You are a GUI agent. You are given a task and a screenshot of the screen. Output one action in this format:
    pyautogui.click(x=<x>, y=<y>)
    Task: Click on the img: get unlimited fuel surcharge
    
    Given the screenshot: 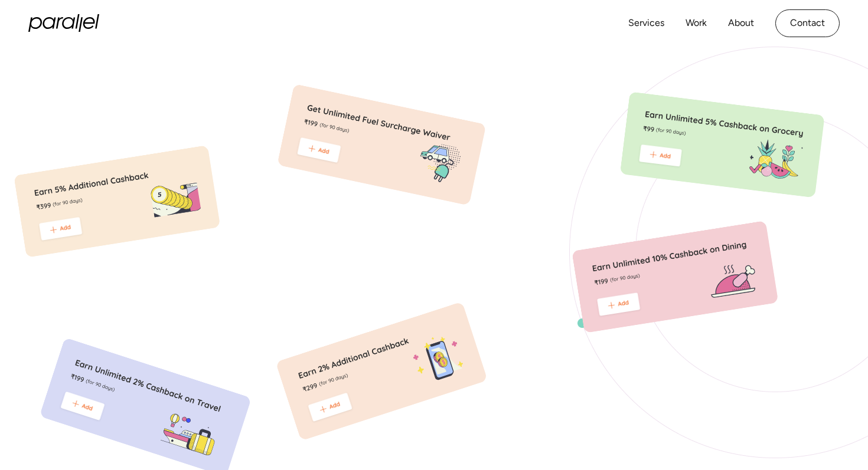 What is the action you would take?
    pyautogui.click(x=382, y=144)
    